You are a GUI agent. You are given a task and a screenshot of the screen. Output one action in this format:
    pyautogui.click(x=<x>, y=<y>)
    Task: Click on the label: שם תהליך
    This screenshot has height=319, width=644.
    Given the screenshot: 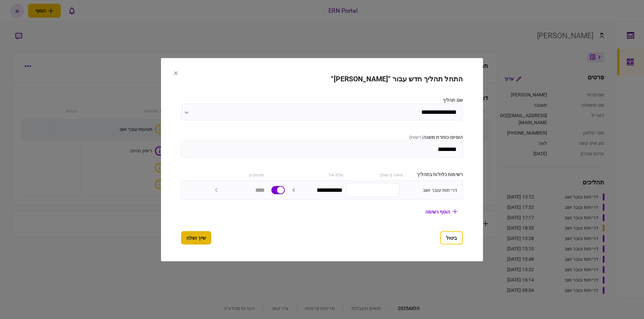 What is the action you would take?
    pyautogui.click(x=322, y=100)
    